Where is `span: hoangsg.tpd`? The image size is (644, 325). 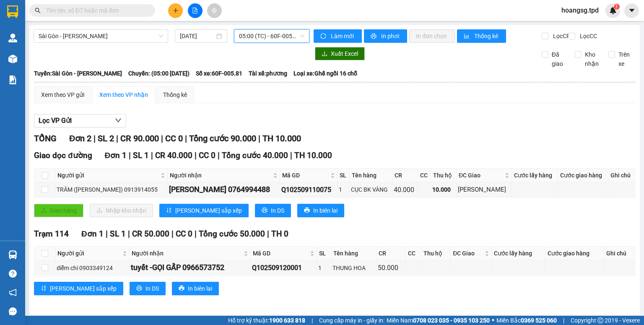 span: hoangsg.tpd is located at coordinates (580, 10).